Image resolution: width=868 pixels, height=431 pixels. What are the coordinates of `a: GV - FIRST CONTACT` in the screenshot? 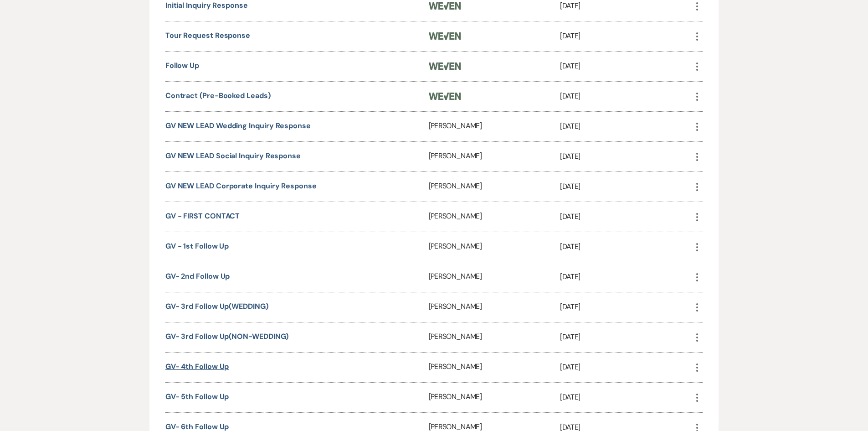 It's located at (203, 216).